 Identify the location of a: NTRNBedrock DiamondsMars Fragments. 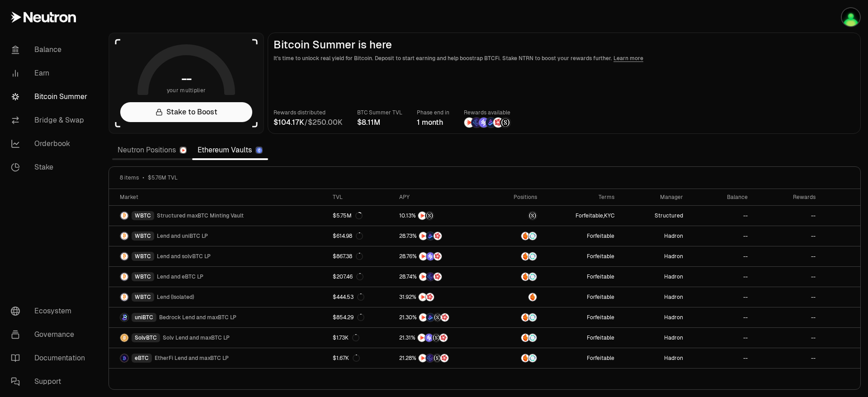
(441, 236).